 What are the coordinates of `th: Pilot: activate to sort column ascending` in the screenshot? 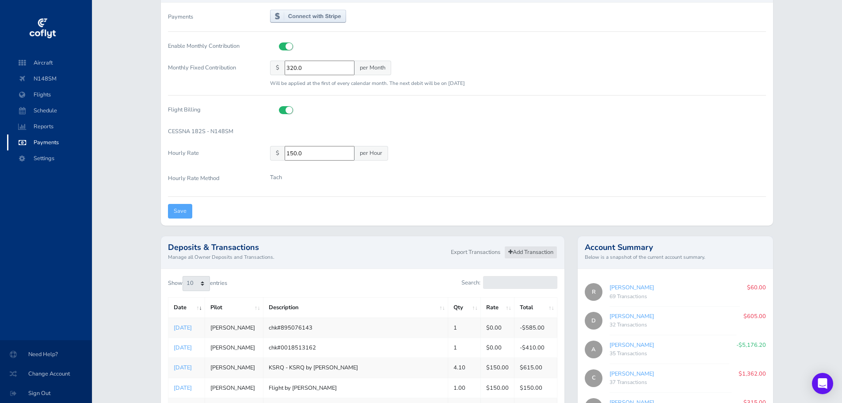 It's located at (234, 307).